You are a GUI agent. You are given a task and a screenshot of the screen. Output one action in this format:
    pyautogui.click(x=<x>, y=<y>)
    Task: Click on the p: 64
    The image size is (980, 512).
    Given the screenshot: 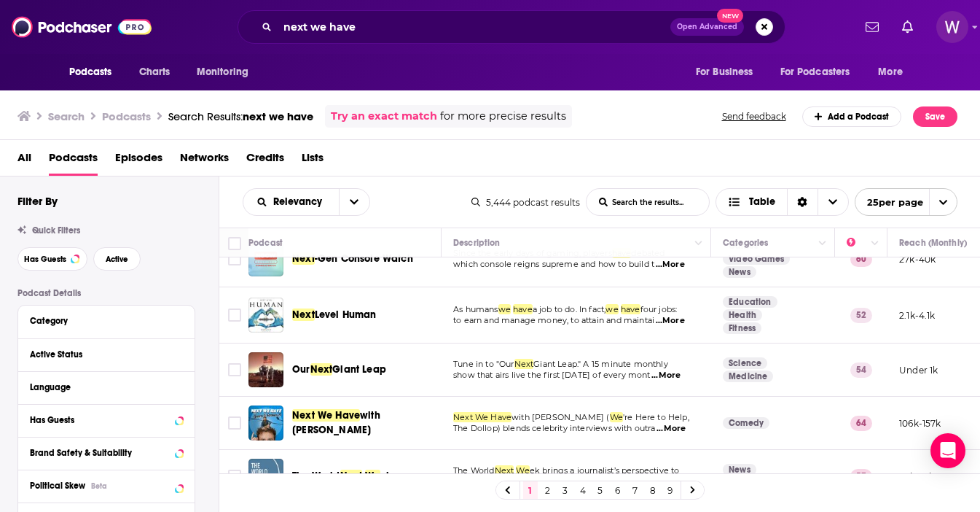 What is the action you would take?
    pyautogui.click(x=862, y=423)
    